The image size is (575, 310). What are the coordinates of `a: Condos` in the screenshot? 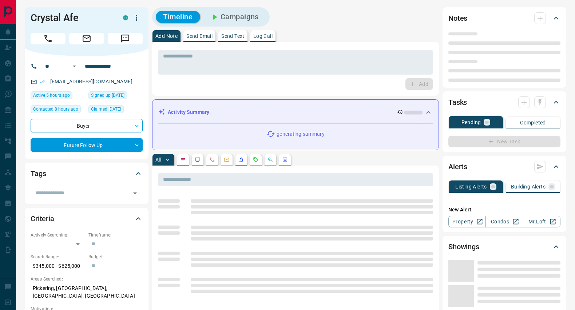 It's located at (504, 222).